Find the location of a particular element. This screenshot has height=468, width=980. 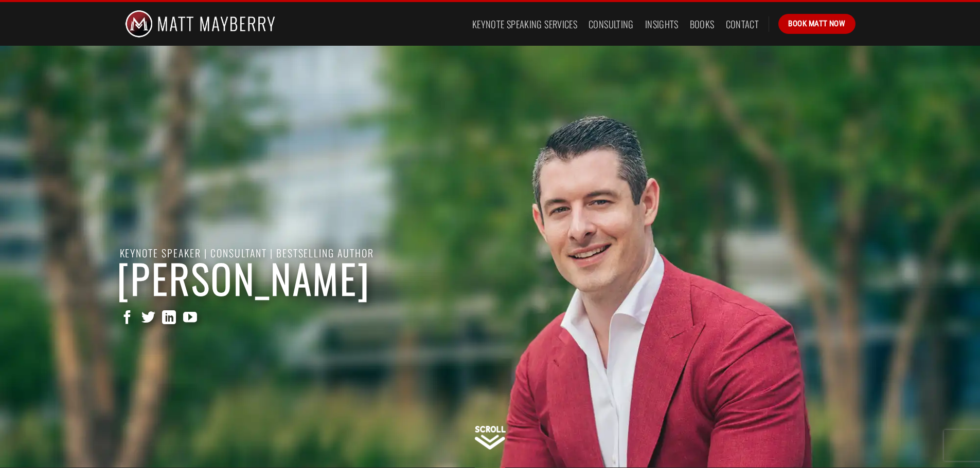

a: Consulting is located at coordinates (612, 24).